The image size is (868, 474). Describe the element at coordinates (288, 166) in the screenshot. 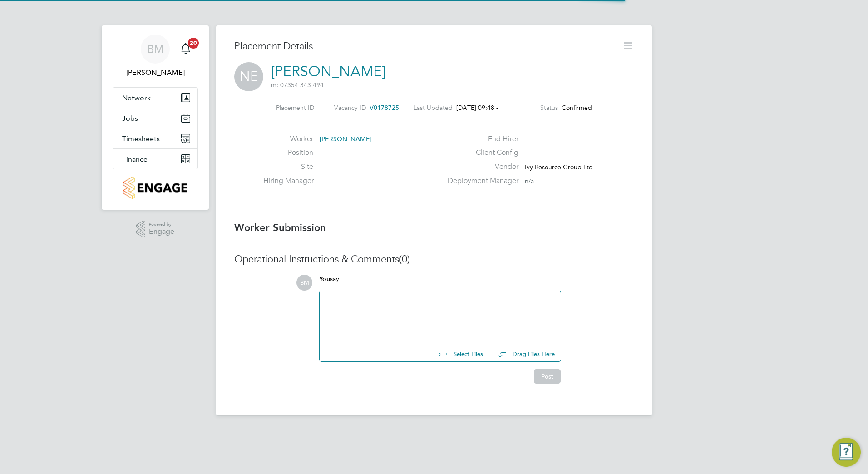

I see `label: Site` at that location.